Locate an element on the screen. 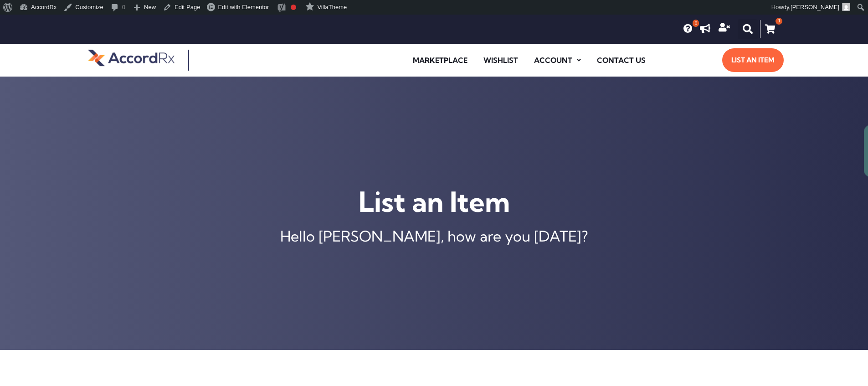 The height and width of the screenshot is (386, 868). div: 1 is located at coordinates (779, 21).